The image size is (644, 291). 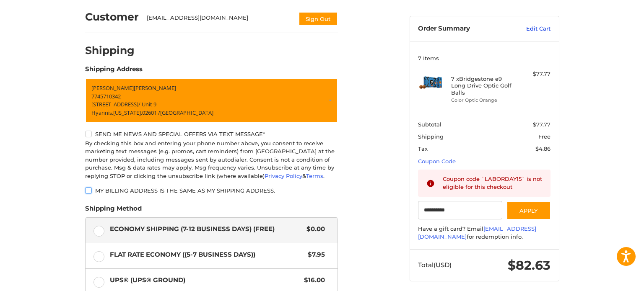 What do you see at coordinates (529, 29) in the screenshot?
I see `a: Edit Cart` at bounding box center [529, 29].